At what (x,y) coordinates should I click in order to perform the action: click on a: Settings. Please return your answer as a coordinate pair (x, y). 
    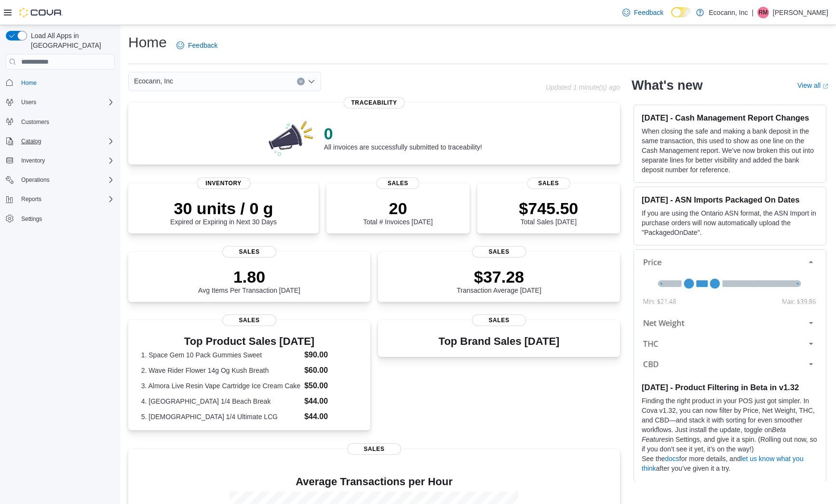
    Looking at the image, I should click on (31, 219).